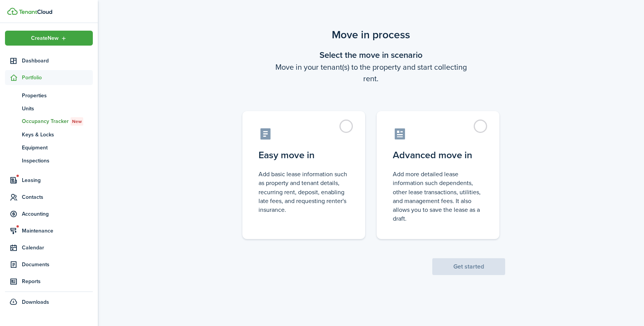  What do you see at coordinates (49, 161) in the screenshot?
I see `a: Inspections` at bounding box center [49, 161].